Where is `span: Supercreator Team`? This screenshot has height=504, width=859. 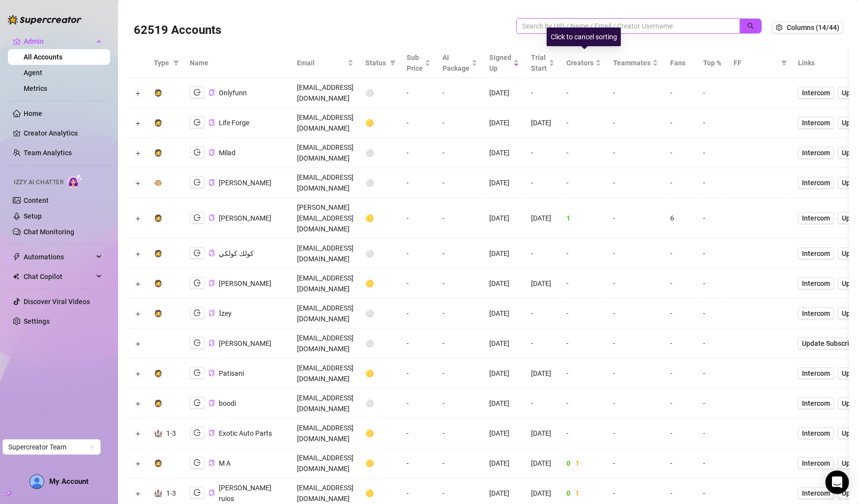 span: Supercreator Team is located at coordinates (52, 447).